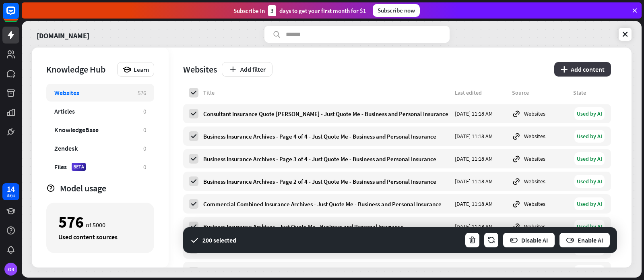  I want to click on button: Open LiveChat chat widget, so click(19, 15).